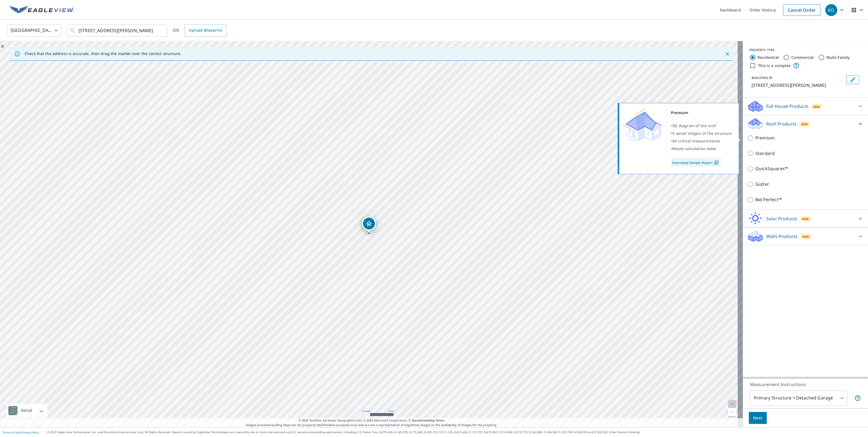 This screenshot has height=437, width=868. Describe the element at coordinates (728, 54) in the screenshot. I see `button: Close` at that location.